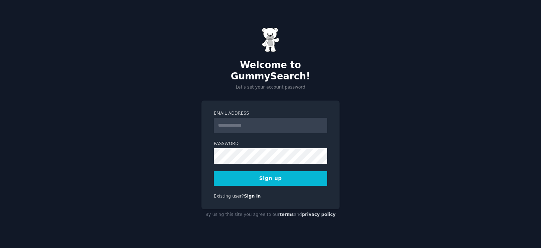  What do you see at coordinates (287, 214) in the screenshot?
I see `a: terms` at bounding box center [287, 214].